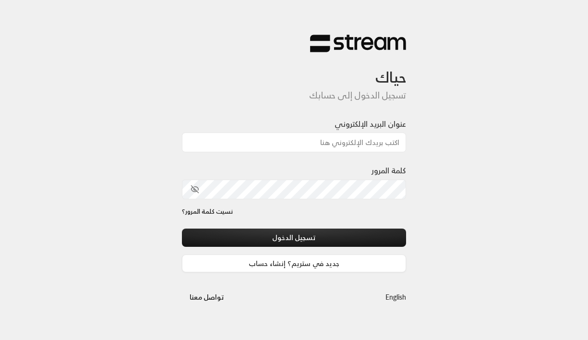 The height and width of the screenshot is (340, 588). Describe the element at coordinates (389, 170) in the screenshot. I see `label: كلمة المرور` at that location.